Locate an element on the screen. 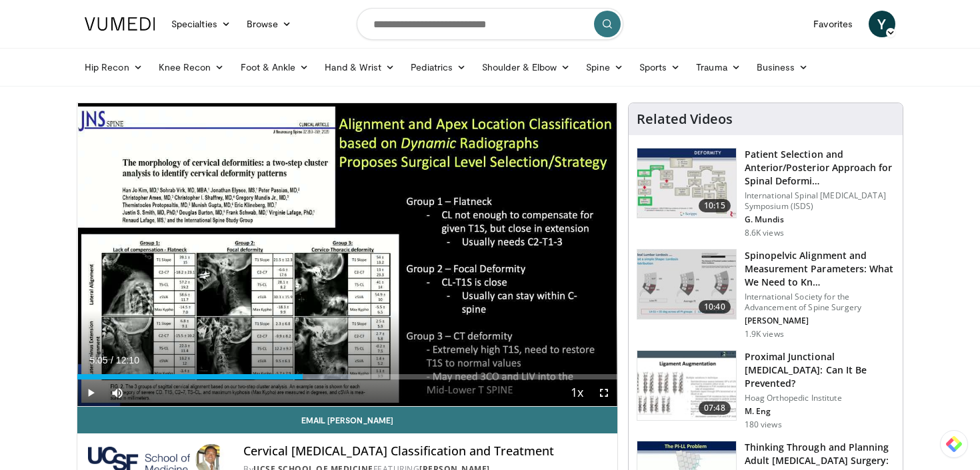 This screenshot has height=470, width=980. span: 10:40 is located at coordinates (715, 307).